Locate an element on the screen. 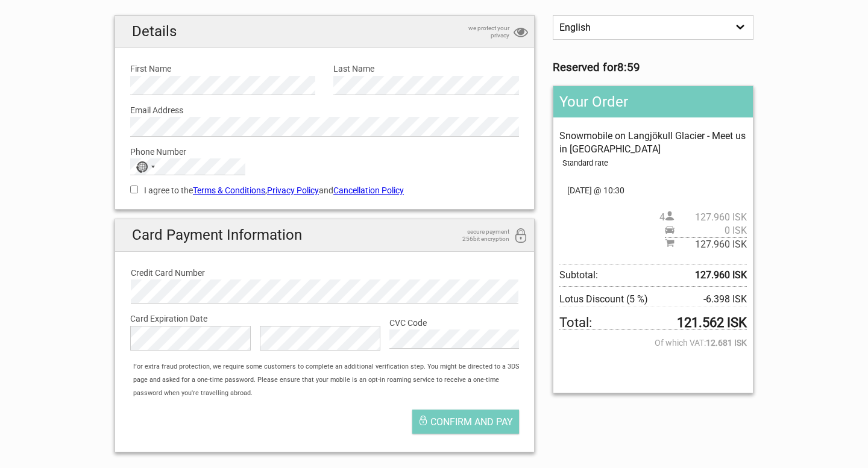 The width and height of the screenshot is (868, 468). span: we protect your privacy is located at coordinates (479, 32).